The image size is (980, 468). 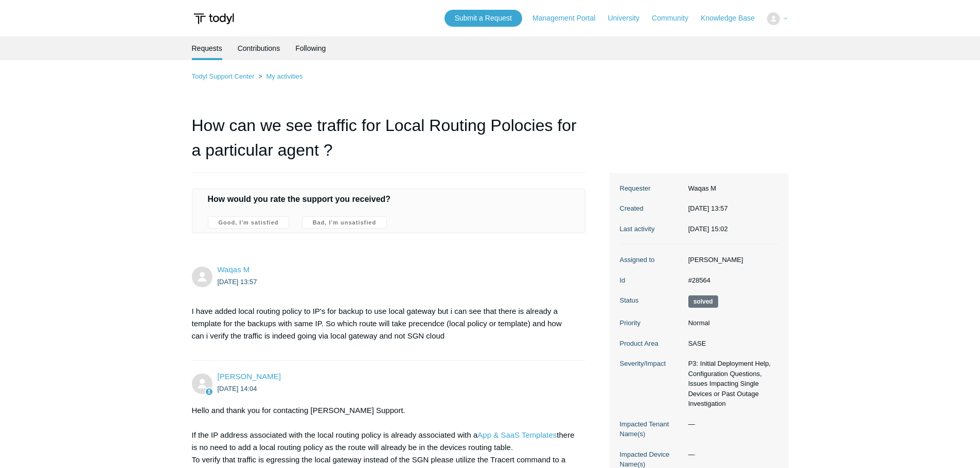 I want to click on dt: Severity/Impact, so click(x=651, y=364).